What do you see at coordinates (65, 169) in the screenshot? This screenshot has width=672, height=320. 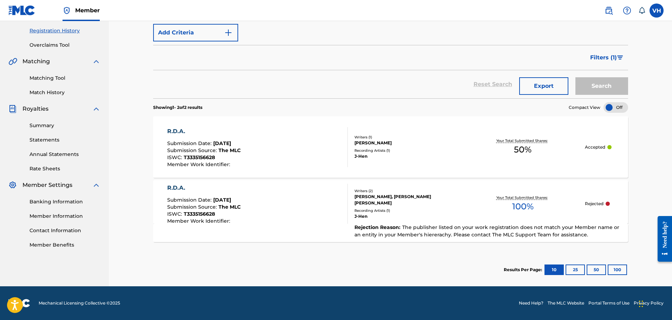 I see `a: Rate Sheets` at bounding box center [65, 169].